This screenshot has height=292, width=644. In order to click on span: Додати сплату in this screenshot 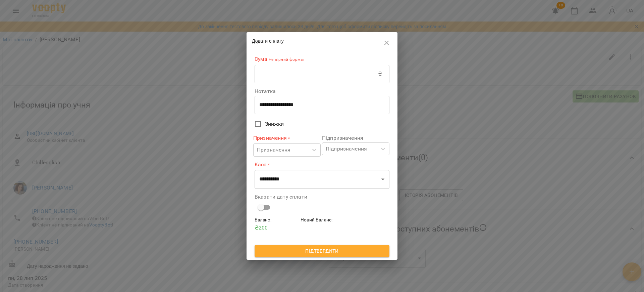, I will do `click(268, 41)`.